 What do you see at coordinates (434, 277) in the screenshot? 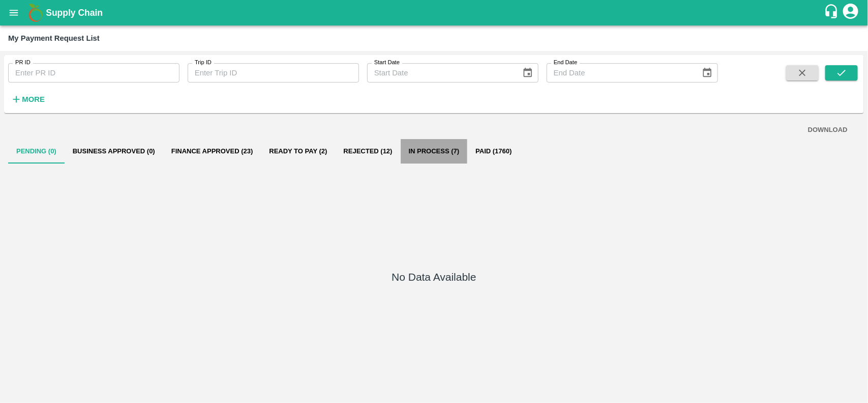
I see `h5: No Data Available` at bounding box center [434, 277].